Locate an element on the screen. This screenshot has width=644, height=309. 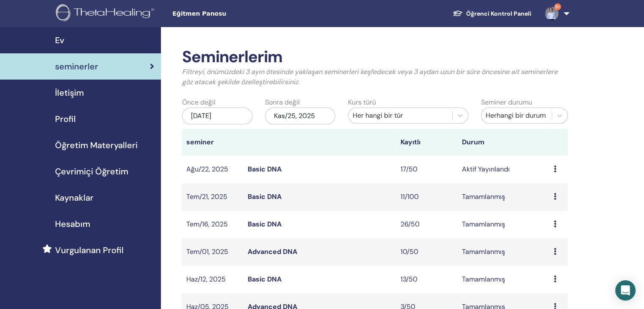
h2: Seminerlerim is located at coordinates (374, 57).